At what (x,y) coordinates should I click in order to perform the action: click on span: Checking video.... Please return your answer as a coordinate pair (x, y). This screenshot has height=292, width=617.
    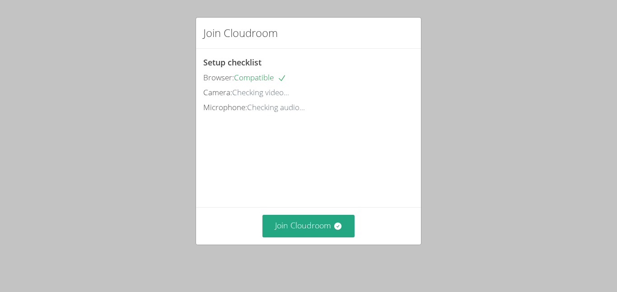
    Looking at the image, I should click on (261, 92).